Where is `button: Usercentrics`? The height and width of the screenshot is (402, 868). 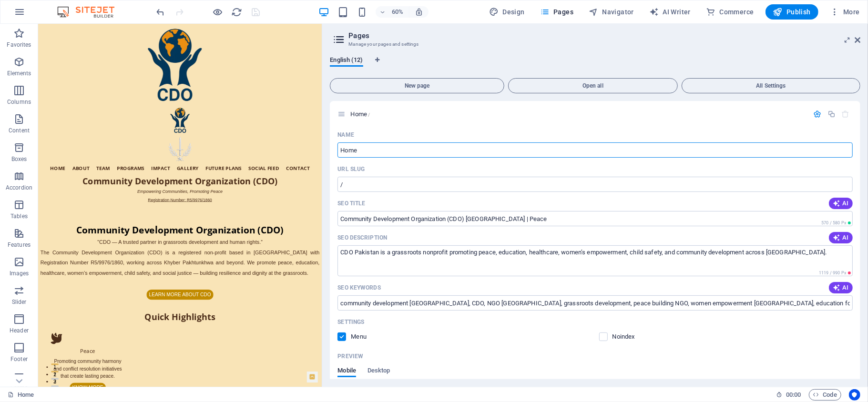
button: Usercentrics is located at coordinates (854, 395).